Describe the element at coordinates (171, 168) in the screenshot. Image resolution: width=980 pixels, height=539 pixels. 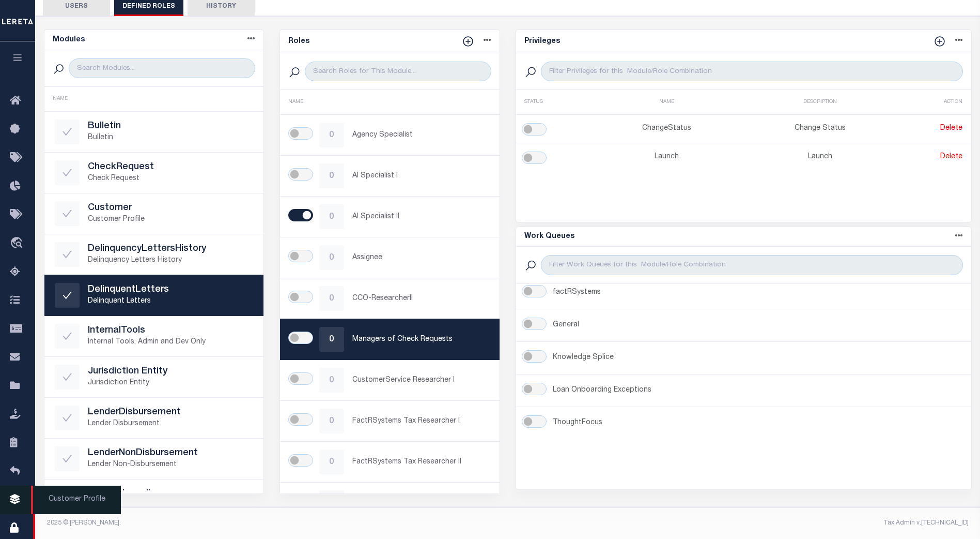
I see `h5: CheckRequest` at that location.